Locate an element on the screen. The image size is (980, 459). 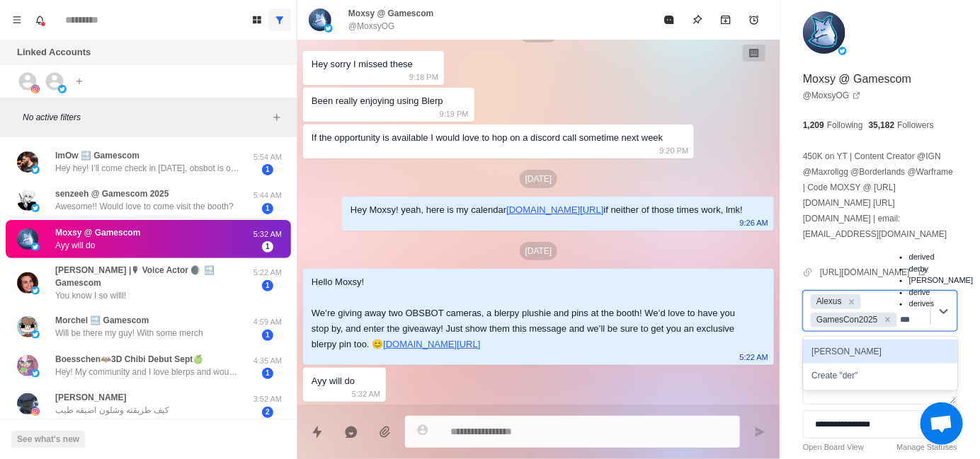
a: Open Board View is located at coordinates (833, 447).